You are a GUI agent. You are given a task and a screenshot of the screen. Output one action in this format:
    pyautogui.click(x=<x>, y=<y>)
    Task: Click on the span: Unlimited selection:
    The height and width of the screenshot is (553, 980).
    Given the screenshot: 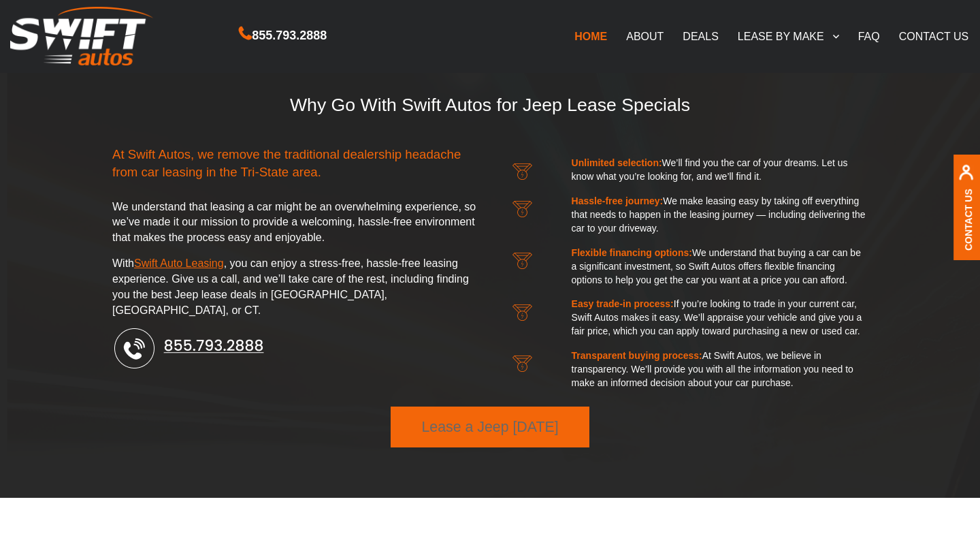 What is the action you would take?
    pyautogui.click(x=617, y=163)
    